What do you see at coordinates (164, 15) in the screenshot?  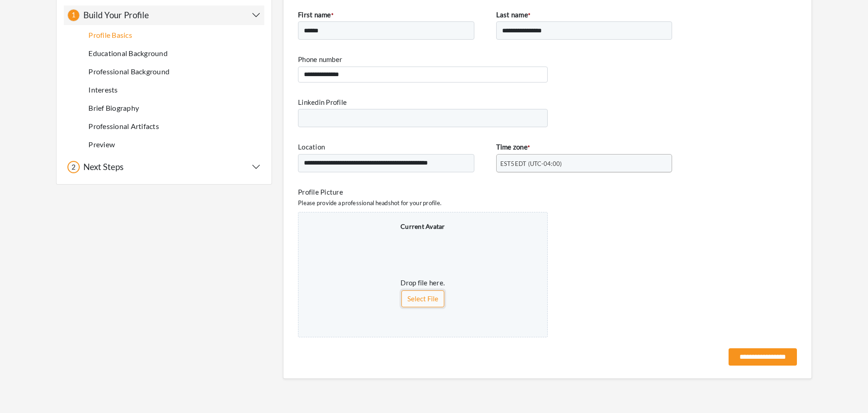 I see `button: 1 Build Your Profile` at bounding box center [164, 15].